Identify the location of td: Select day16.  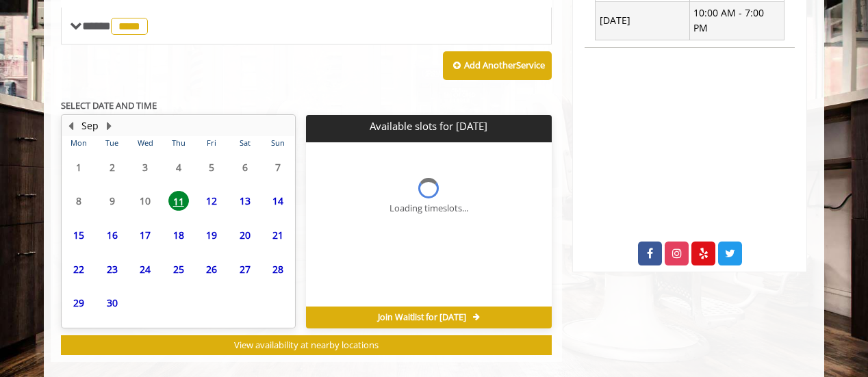
(112, 235).